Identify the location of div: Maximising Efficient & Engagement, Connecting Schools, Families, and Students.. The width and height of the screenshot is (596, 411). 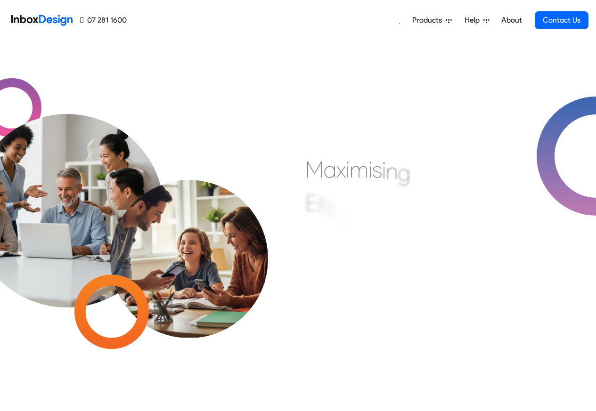
(419, 226).